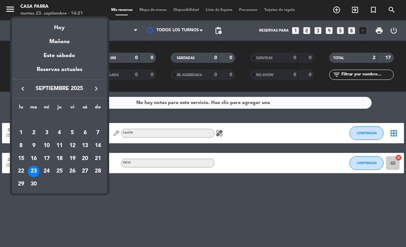  I want to click on td: 6 de septiembre de 2025, so click(85, 133).